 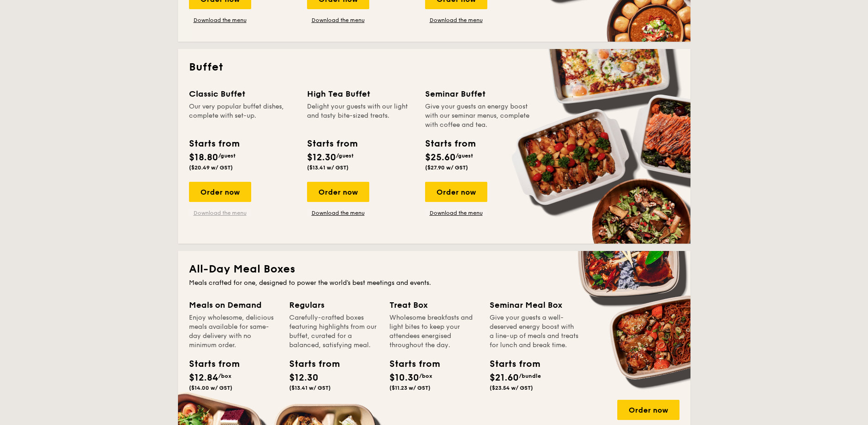 I want to click on h2: Buffet, so click(x=434, y=67).